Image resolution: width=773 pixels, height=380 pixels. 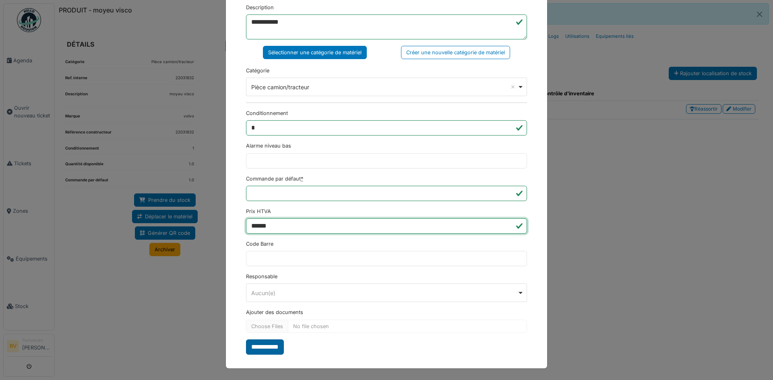 What do you see at coordinates (384, 293) in the screenshot?
I see `div: Aucun(e)` at bounding box center [384, 293].